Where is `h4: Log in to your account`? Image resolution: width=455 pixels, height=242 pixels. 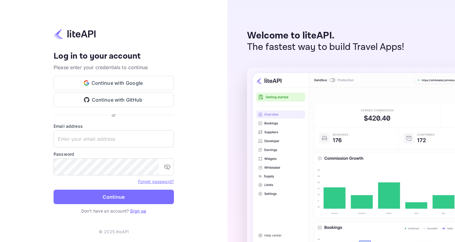 h4: Log in to your account is located at coordinates (114, 56).